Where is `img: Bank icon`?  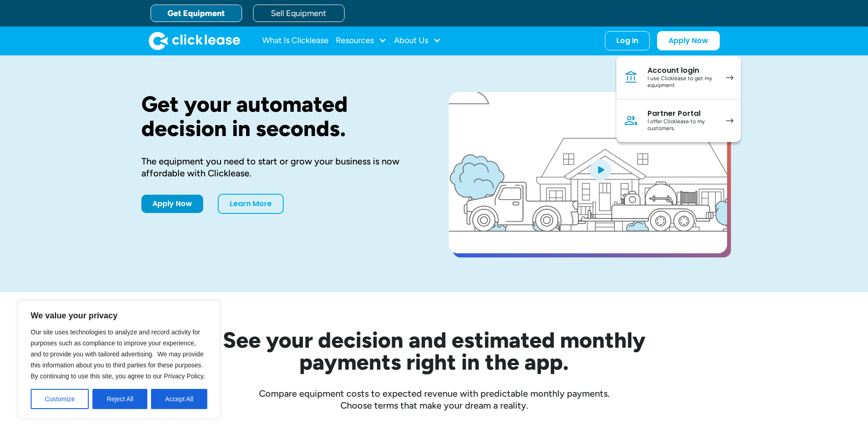
img: Bank icon is located at coordinates (632, 77).